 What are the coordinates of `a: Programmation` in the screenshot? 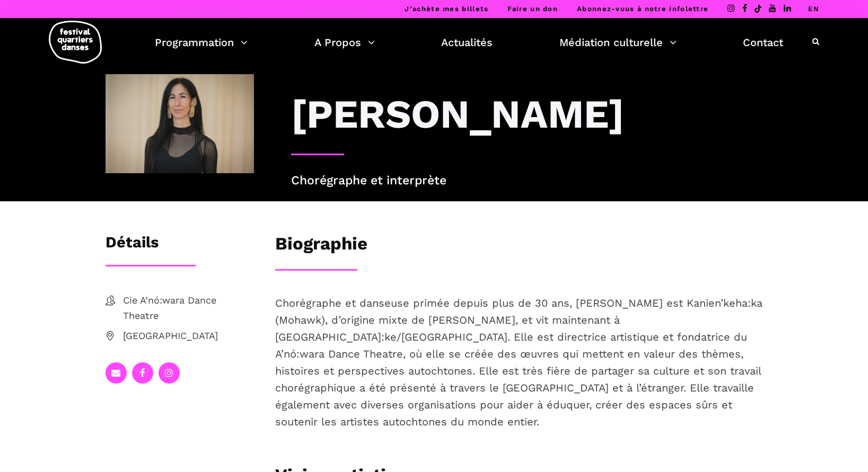 It's located at (201, 42).